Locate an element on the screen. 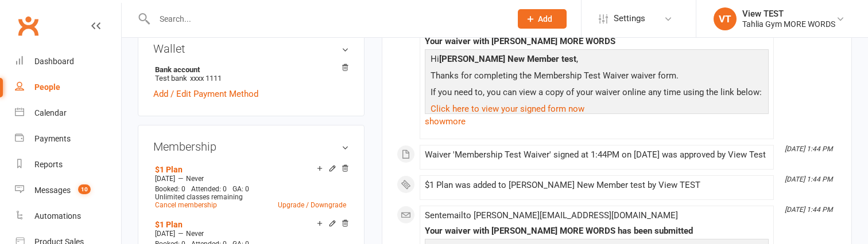 The image size is (868, 244). h3: Wallet is located at coordinates (251, 49).